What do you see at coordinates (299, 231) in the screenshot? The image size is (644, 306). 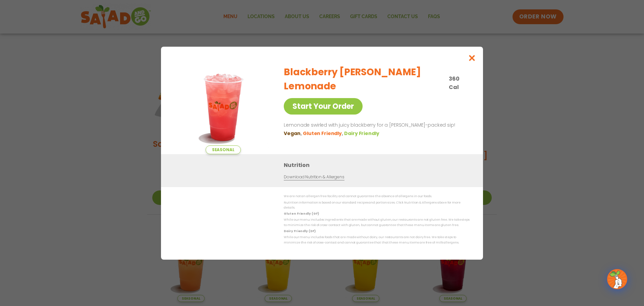 I see `strong: Dairy Friendly (DF)` at bounding box center [299, 231].